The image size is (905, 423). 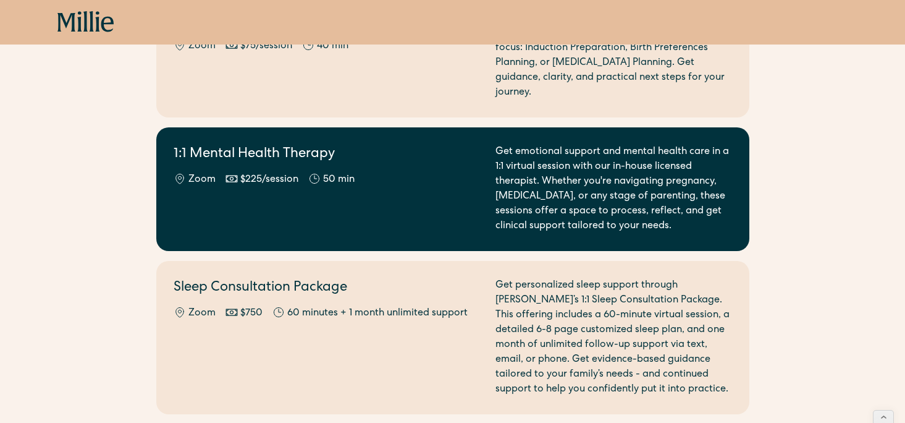 I want to click on div: 40 min, so click(x=332, y=46).